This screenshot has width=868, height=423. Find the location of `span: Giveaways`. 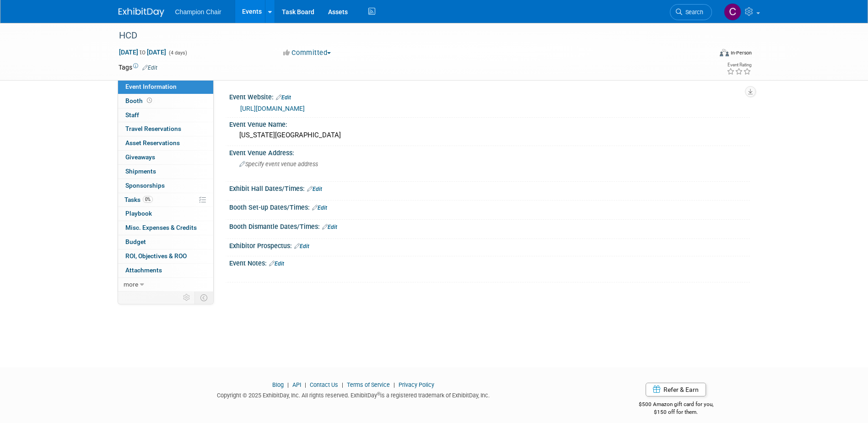

span: Giveaways is located at coordinates (140, 157).